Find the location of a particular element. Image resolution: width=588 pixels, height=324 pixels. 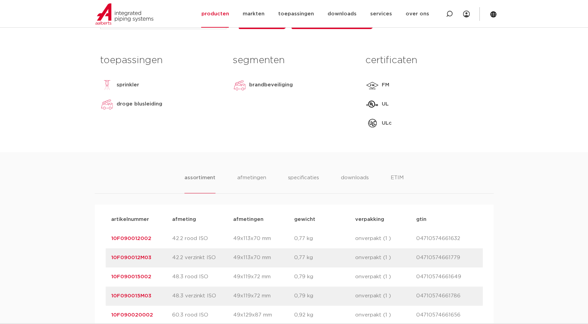

img: ULc is located at coordinates (372, 123).